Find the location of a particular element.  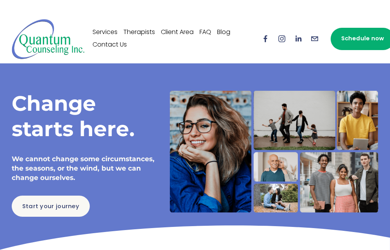

h1: Change starts here. is located at coordinates (84, 116).